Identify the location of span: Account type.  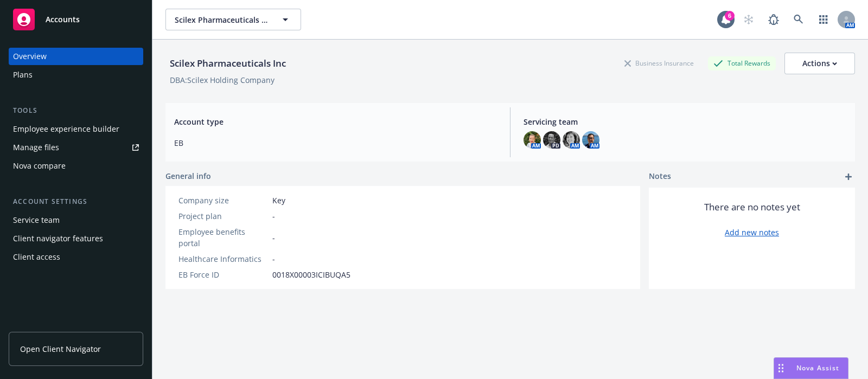
(336, 122).